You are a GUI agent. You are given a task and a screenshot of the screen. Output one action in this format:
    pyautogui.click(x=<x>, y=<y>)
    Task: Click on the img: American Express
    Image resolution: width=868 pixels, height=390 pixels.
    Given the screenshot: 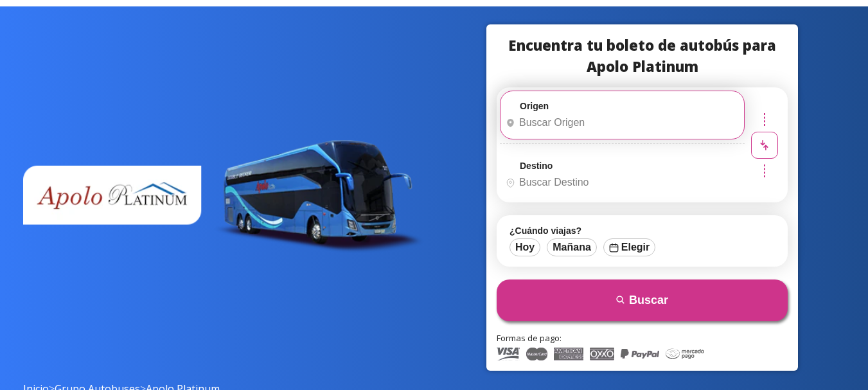 What is the action you would take?
    pyautogui.click(x=568, y=355)
    